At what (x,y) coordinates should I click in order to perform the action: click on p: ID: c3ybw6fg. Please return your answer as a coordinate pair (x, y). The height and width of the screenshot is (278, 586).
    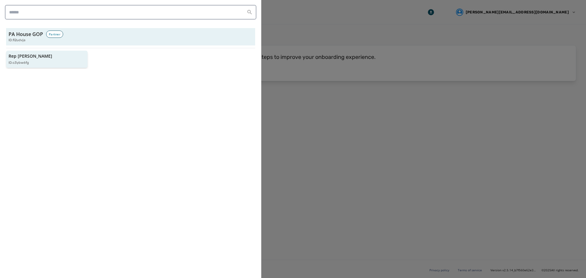
    Looking at the image, I should click on (19, 63).